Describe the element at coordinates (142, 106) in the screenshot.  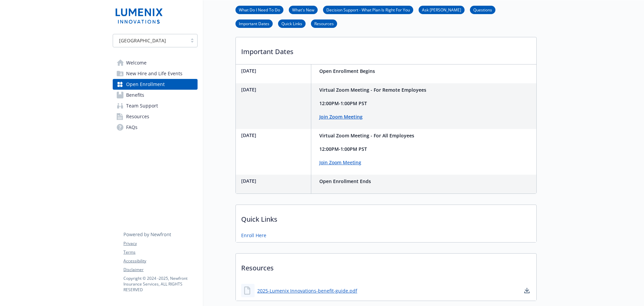
I see `span: Team Support` at that location.